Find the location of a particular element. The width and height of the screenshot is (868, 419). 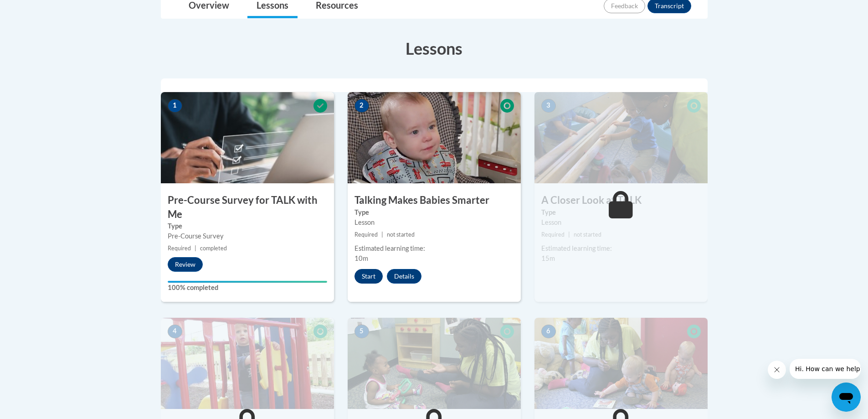

h3: Lessons is located at coordinates (434, 48).